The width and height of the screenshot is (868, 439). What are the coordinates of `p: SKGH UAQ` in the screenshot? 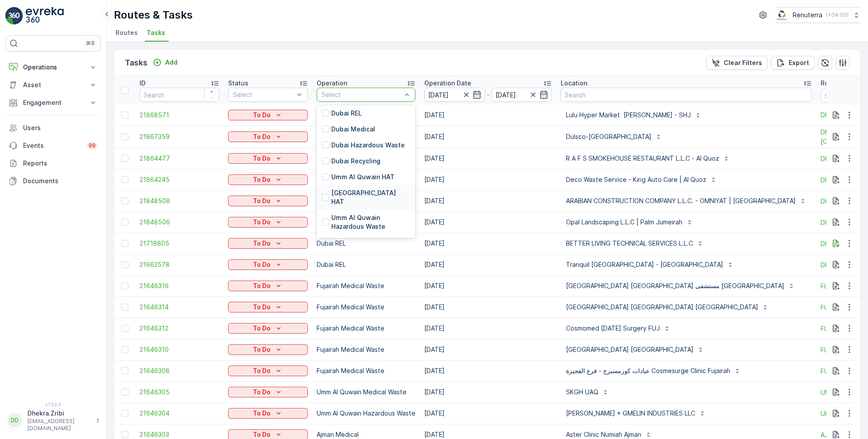 It's located at (582, 392).